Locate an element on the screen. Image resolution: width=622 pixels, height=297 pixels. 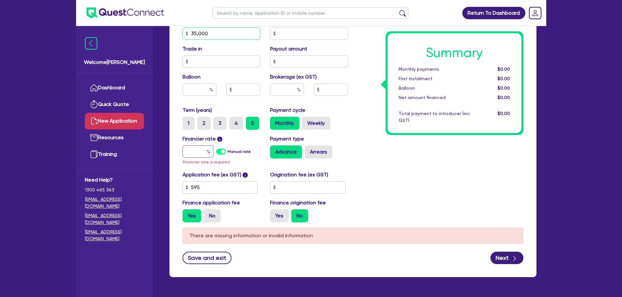
label: Payment cycle is located at coordinates (288, 110).